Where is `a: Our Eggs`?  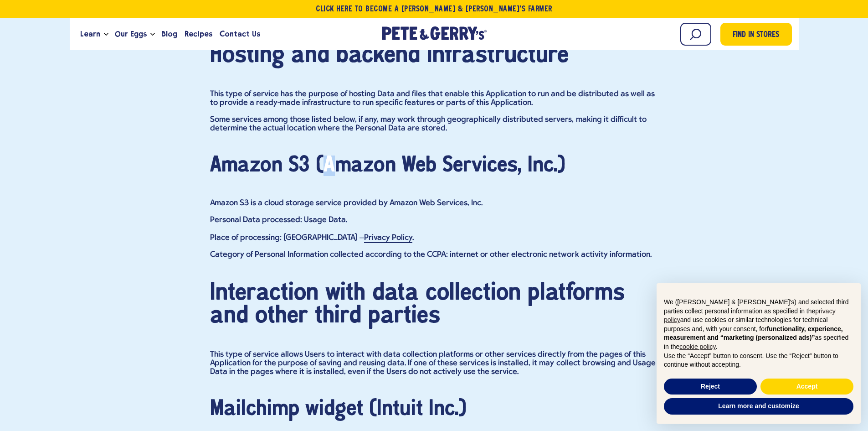 a: Our Eggs is located at coordinates (131, 34).